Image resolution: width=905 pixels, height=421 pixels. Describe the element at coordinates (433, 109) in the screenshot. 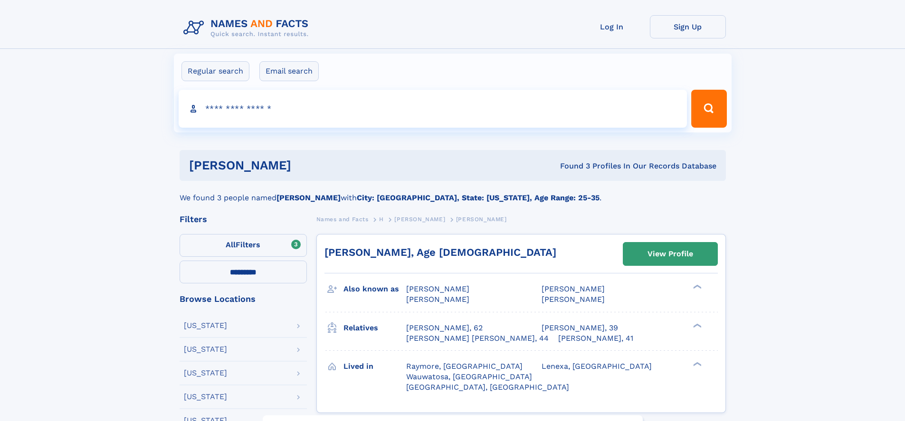

I see `input: search input` at that location.